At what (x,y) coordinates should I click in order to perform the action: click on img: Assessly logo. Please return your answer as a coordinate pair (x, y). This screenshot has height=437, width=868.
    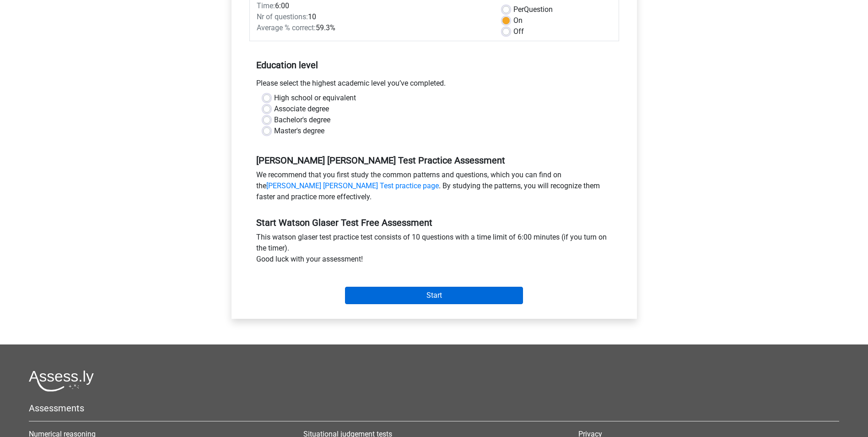
    Looking at the image, I should click on (62, 380).